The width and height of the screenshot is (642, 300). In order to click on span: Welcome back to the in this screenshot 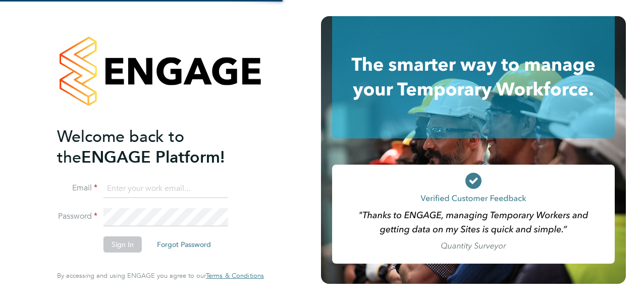, I will do `click(121, 147)`.